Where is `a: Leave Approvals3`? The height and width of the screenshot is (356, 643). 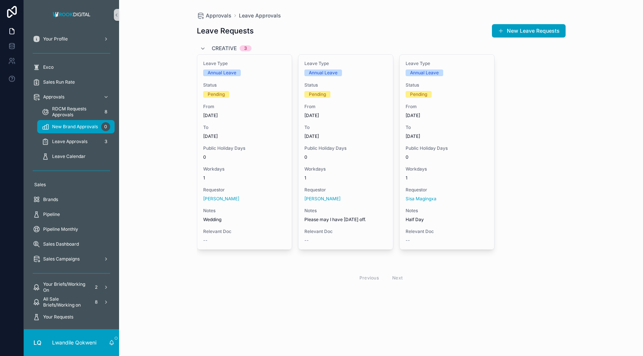
a: Leave Approvals3 is located at coordinates (76, 142).